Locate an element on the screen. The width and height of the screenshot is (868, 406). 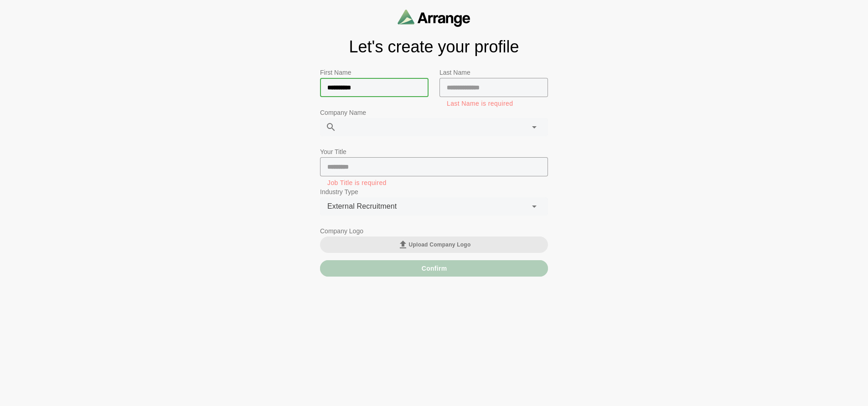
p: Your Title is located at coordinates (434, 152).